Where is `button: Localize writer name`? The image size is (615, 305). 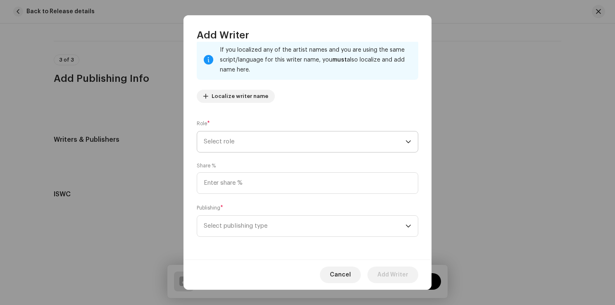 button: Localize writer name is located at coordinates (236, 96).